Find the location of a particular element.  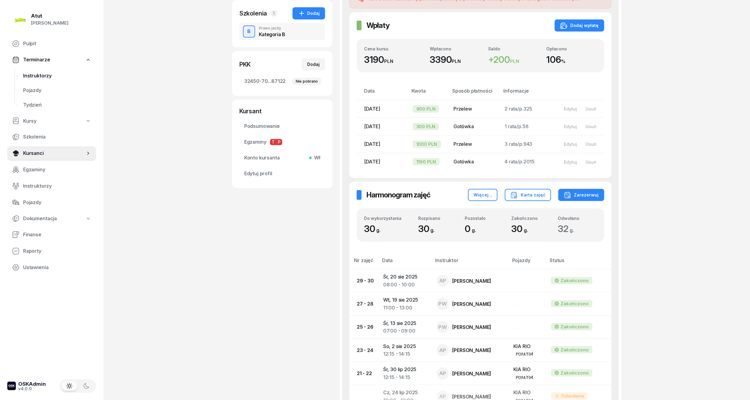

div: Opłacono is located at coordinates (572, 49).